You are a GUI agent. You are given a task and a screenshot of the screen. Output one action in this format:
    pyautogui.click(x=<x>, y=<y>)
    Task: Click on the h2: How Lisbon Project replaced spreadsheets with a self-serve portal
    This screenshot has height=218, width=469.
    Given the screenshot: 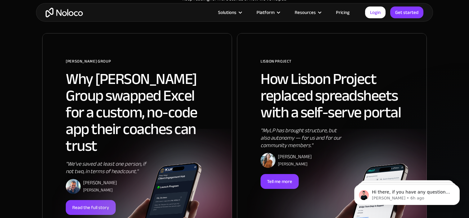 What is the action you would take?
    pyautogui.click(x=332, y=96)
    